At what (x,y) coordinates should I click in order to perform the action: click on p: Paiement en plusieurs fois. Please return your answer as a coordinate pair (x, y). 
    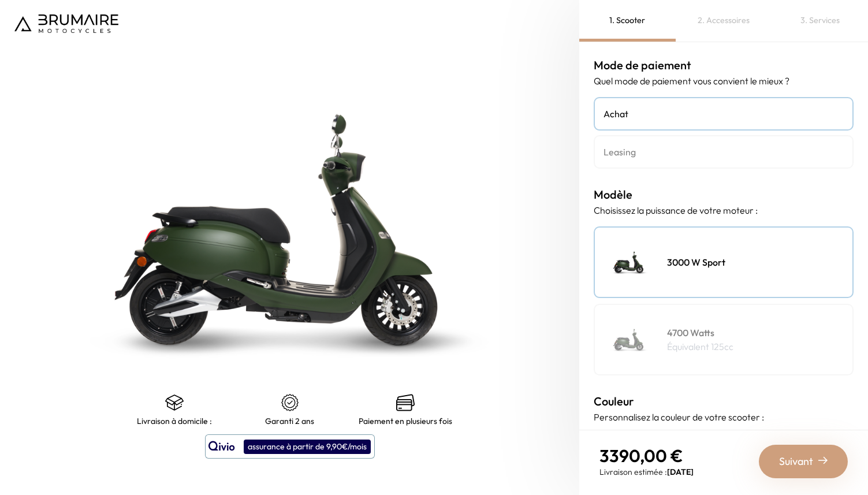
    Looking at the image, I should click on (405, 421).